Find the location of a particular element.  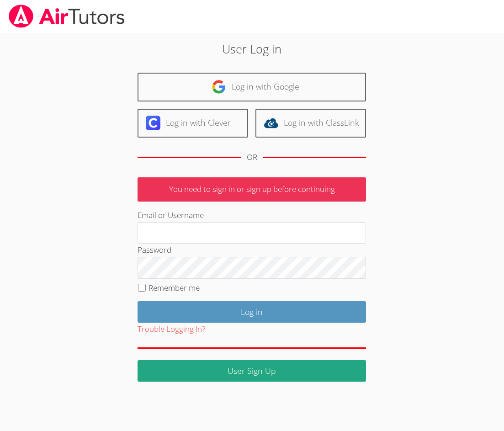

p: You need to sign in or sign up before continuing is located at coordinates (252, 190).